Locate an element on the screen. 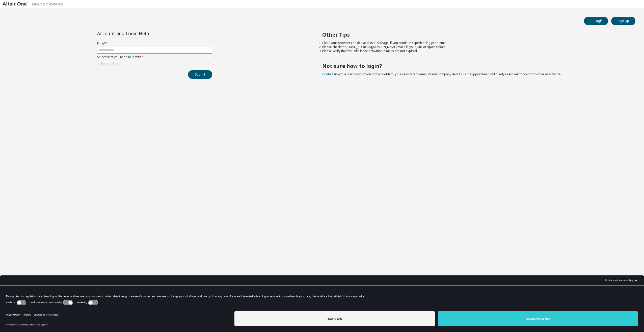  button: Login is located at coordinates (596, 21).